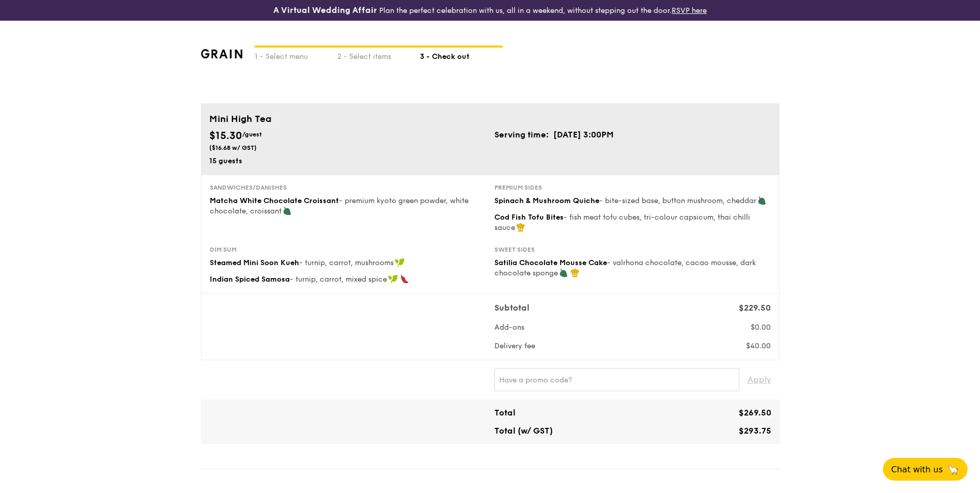  I want to click on span: Spinach & Mushroom Quiche, so click(546, 201).